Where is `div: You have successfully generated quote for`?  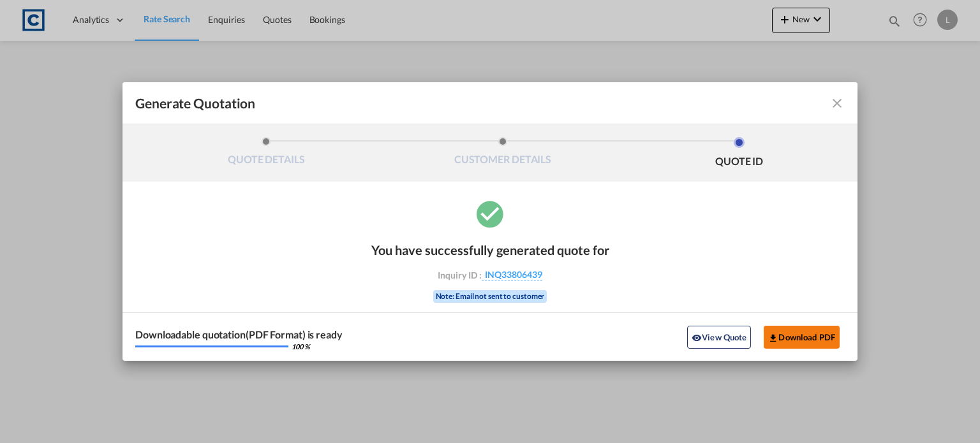 div: You have successfully generated quote for is located at coordinates (490, 250).